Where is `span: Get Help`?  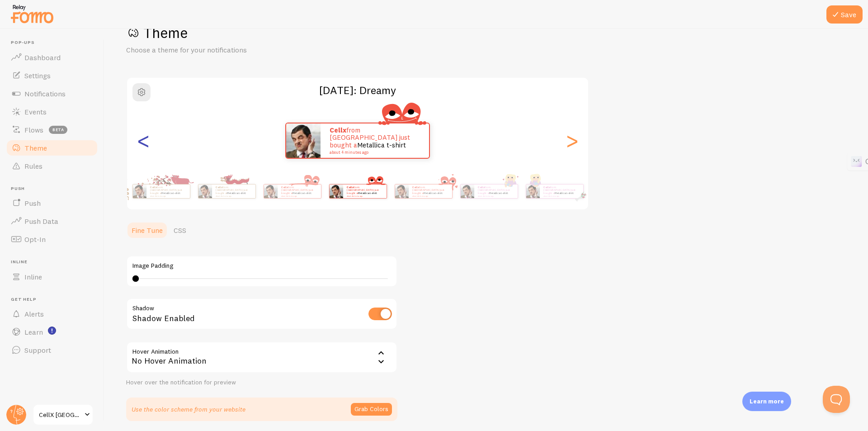
span: Get Help is located at coordinates (54, 299).